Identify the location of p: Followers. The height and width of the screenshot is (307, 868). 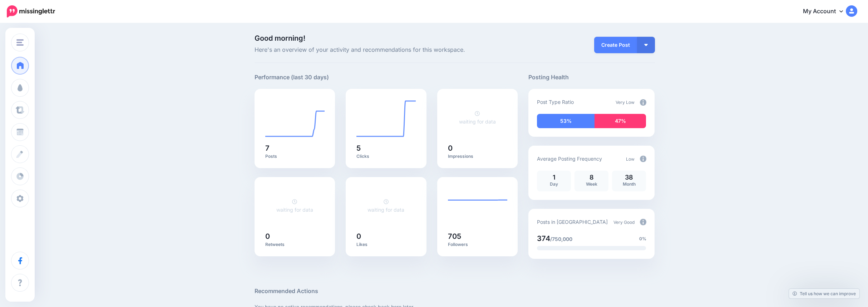
(477, 245).